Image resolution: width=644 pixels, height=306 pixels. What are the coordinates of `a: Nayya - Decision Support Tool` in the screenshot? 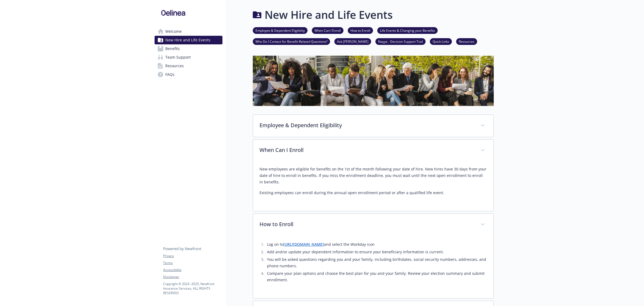 It's located at (401, 41).